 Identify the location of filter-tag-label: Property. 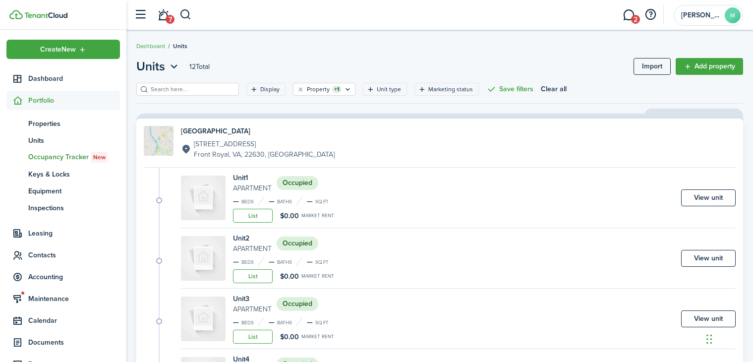
(318, 89).